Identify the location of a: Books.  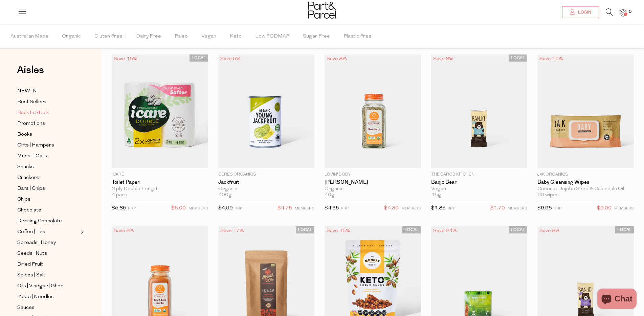
(48, 134).